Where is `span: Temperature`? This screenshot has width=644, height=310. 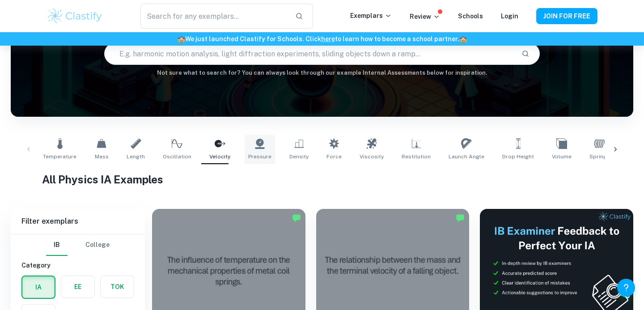 span: Temperature is located at coordinates (59, 156).